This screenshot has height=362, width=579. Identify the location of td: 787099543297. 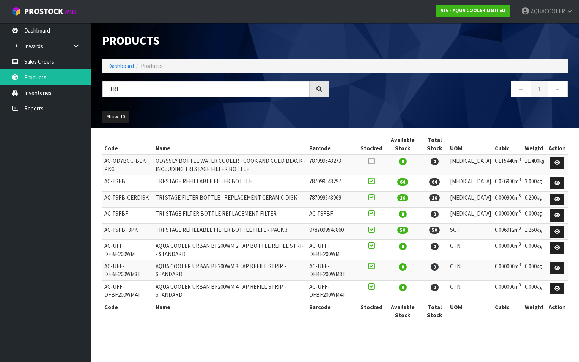
(333, 183).